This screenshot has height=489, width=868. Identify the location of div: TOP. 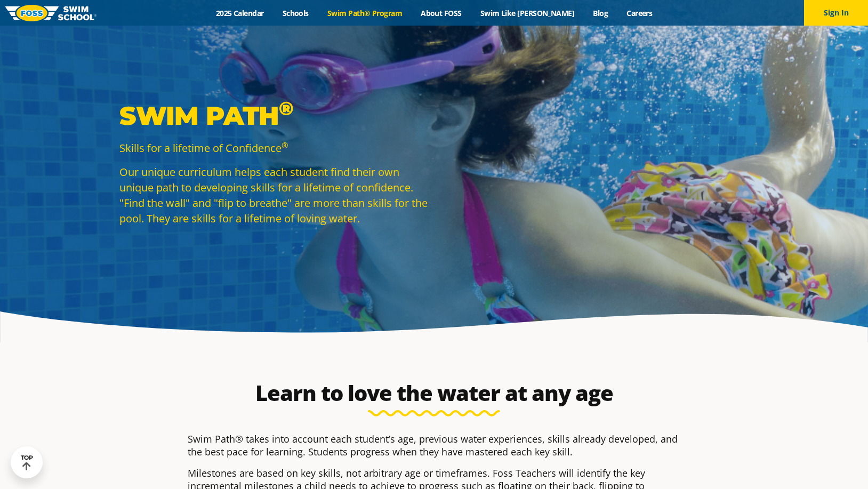
(27, 462).